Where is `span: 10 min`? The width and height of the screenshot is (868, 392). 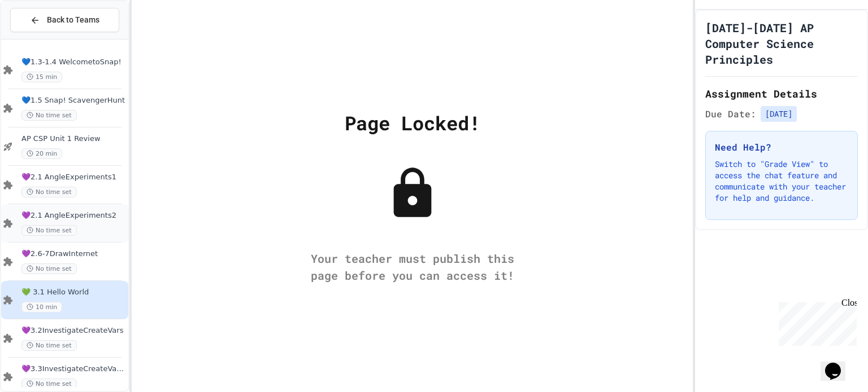
span: 10 min is located at coordinates (42, 307).